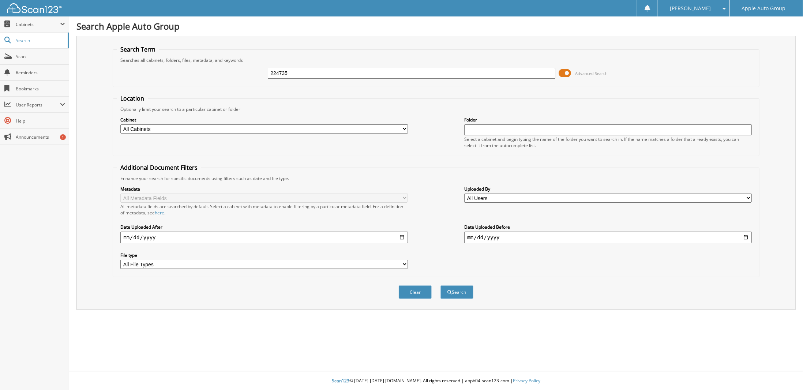  I want to click on button: Clear, so click(415, 292).